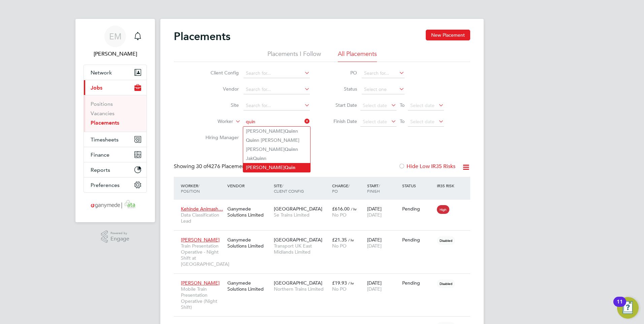 The height and width of the screenshot is (324, 644). Describe the element at coordinates (202, 209) in the screenshot. I see `span: Kehinde Animash…` at that location.